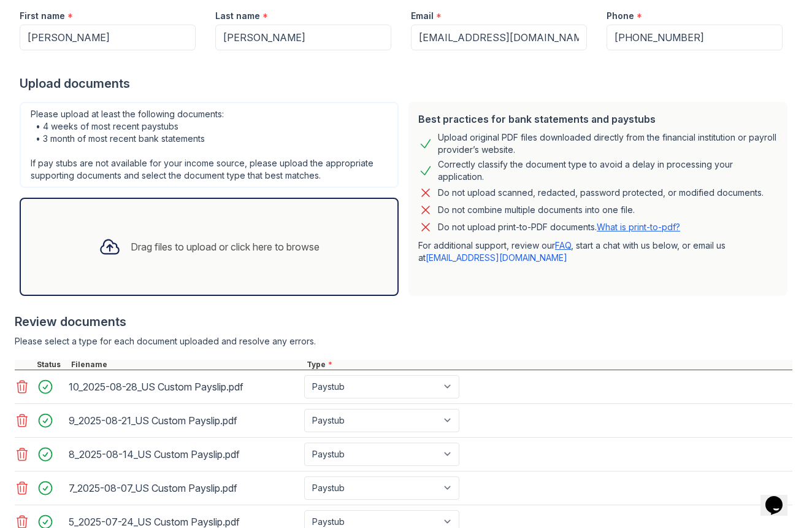 This screenshot has width=812, height=528. Describe the element at coordinates (563, 245) in the screenshot. I see `a: FAQ` at that location.